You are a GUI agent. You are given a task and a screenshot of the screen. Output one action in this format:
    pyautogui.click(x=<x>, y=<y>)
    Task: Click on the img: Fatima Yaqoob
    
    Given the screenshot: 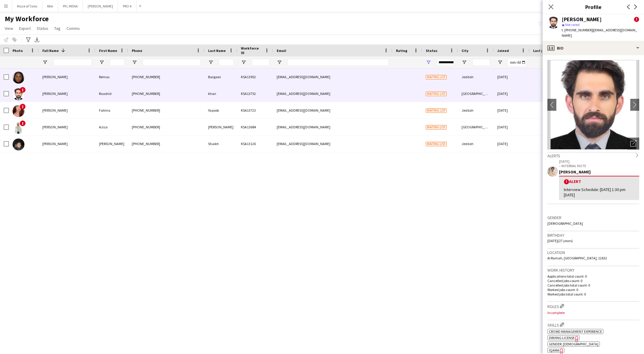 What is the action you would take?
    pyautogui.click(x=18, y=111)
    